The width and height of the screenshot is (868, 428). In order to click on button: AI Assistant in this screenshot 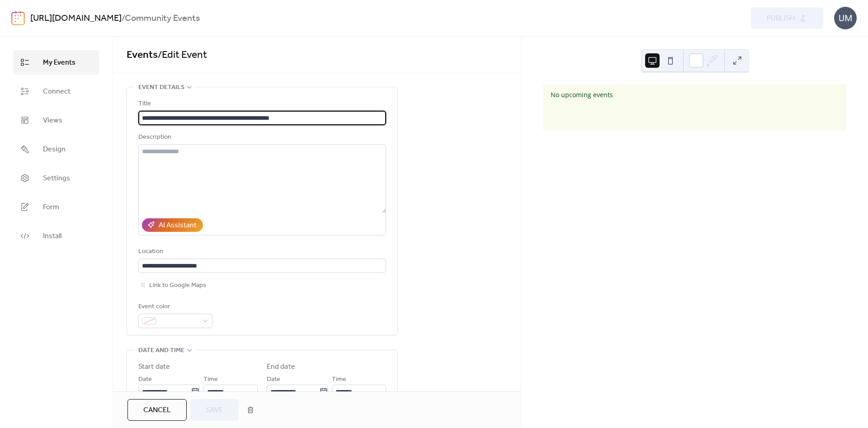, I will do `click(172, 225)`.